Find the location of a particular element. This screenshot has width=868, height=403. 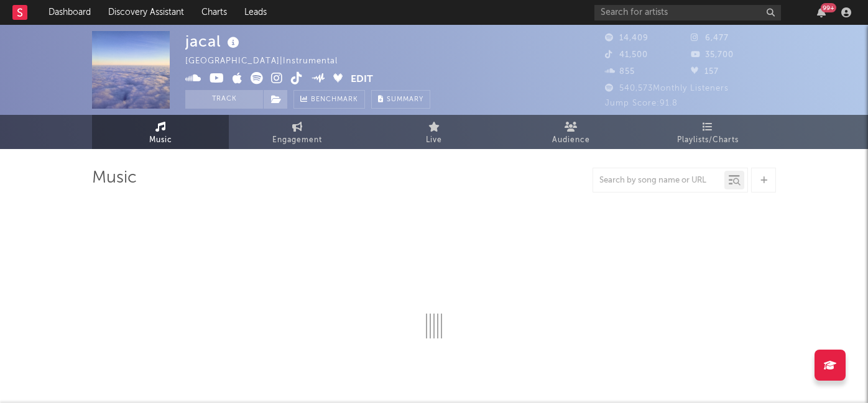

span: 6,477 is located at coordinates (709, 38).